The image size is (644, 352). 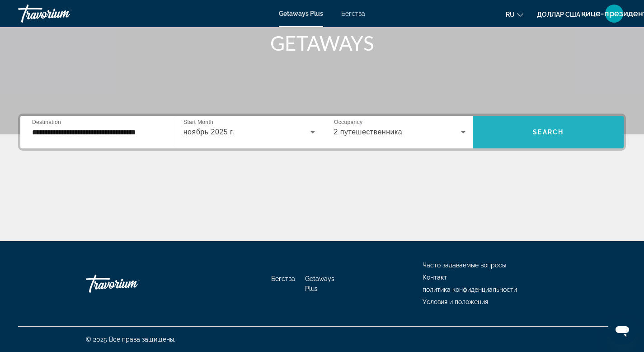 What do you see at coordinates (435, 278) in the screenshot?
I see `a: Контакт` at bounding box center [435, 278].